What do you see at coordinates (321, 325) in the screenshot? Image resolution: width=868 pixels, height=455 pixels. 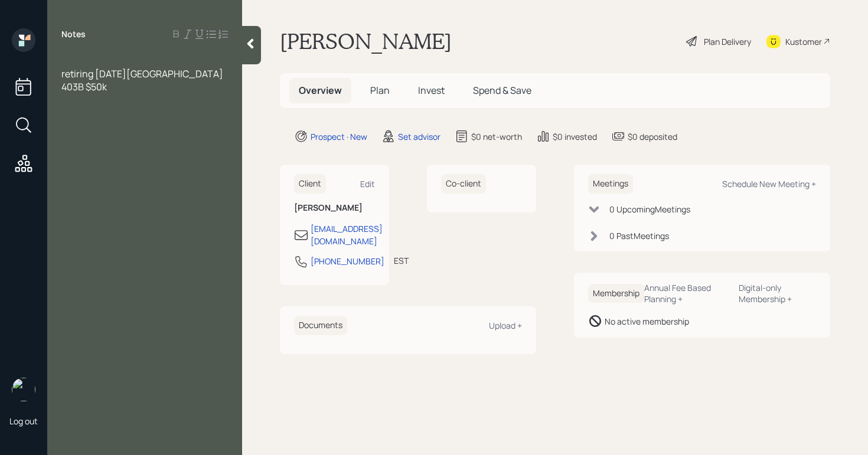 I see `h6: Documents` at bounding box center [321, 325].